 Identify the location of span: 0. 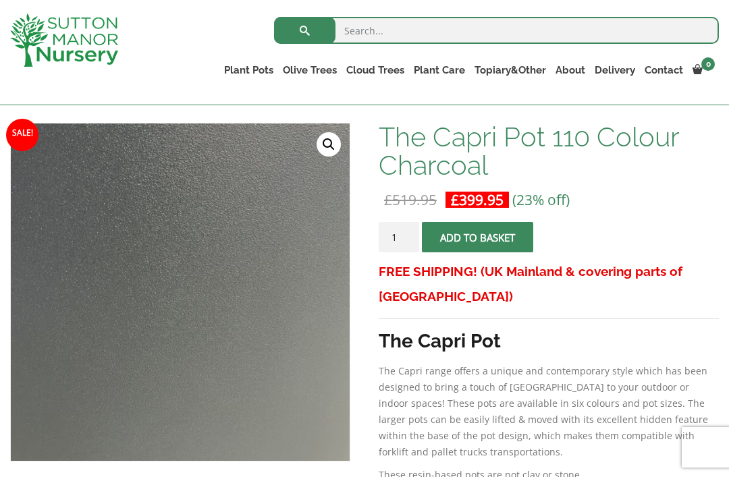
(708, 64).